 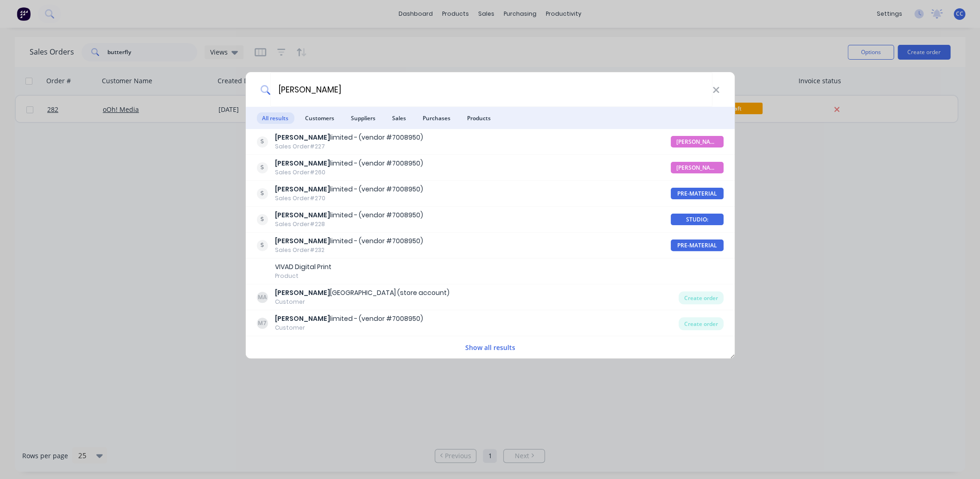 I want to click on div: MA, so click(x=262, y=297).